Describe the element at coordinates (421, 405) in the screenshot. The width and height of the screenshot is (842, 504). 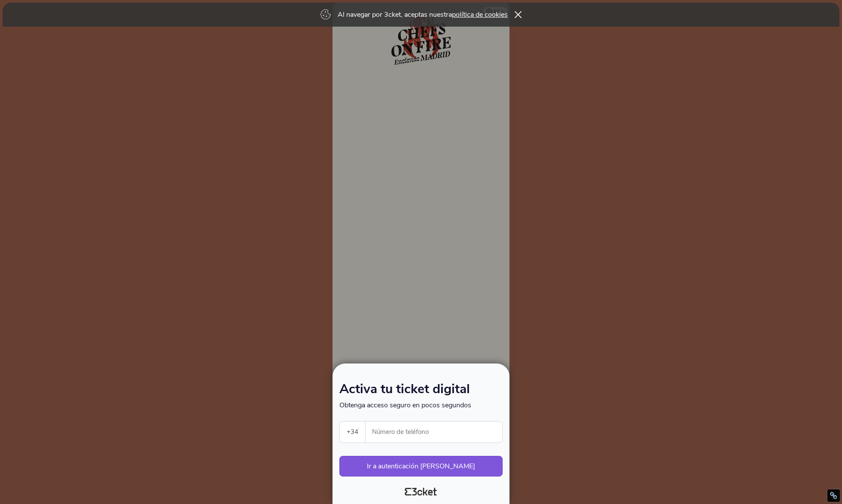
I see `p: Obtenga acceso seguro en pocos segundos` at that location.